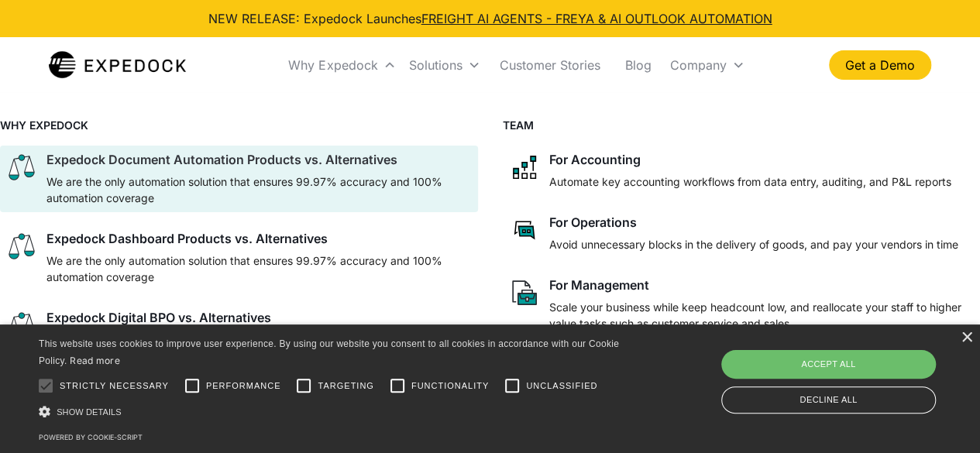 This screenshot has width=980, height=453. What do you see at coordinates (599, 285) in the screenshot?
I see `div: For Management` at bounding box center [599, 285].